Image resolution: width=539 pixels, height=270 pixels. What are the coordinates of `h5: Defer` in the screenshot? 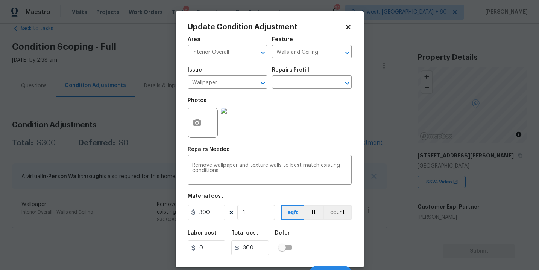 It's located at (282, 233).